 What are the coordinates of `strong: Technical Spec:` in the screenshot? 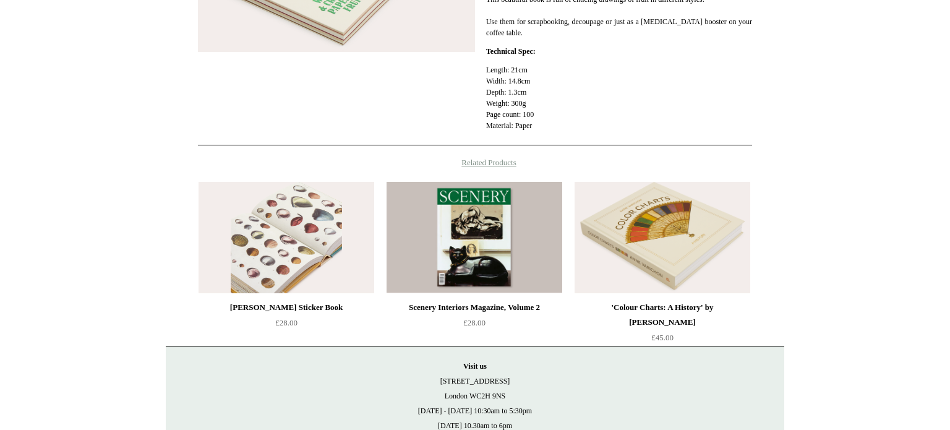 It's located at (511, 51).